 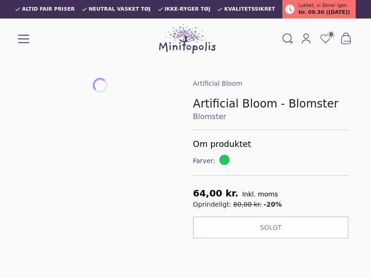 I want to click on a: Mit Minitopolis login, so click(x=306, y=39).